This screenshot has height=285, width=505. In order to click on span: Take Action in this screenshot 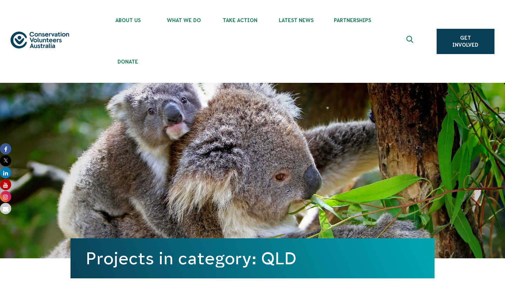, I will do `click(240, 20)`.